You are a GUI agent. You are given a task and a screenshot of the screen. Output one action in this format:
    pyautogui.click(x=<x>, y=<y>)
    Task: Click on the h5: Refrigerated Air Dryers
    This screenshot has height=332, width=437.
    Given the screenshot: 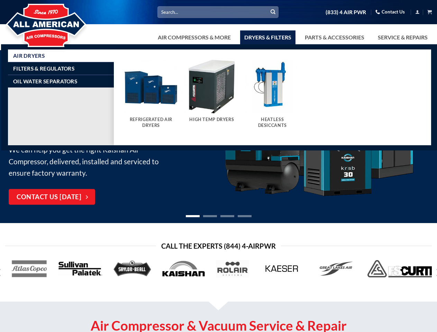 What is the action you would take?
    pyautogui.click(x=151, y=123)
    